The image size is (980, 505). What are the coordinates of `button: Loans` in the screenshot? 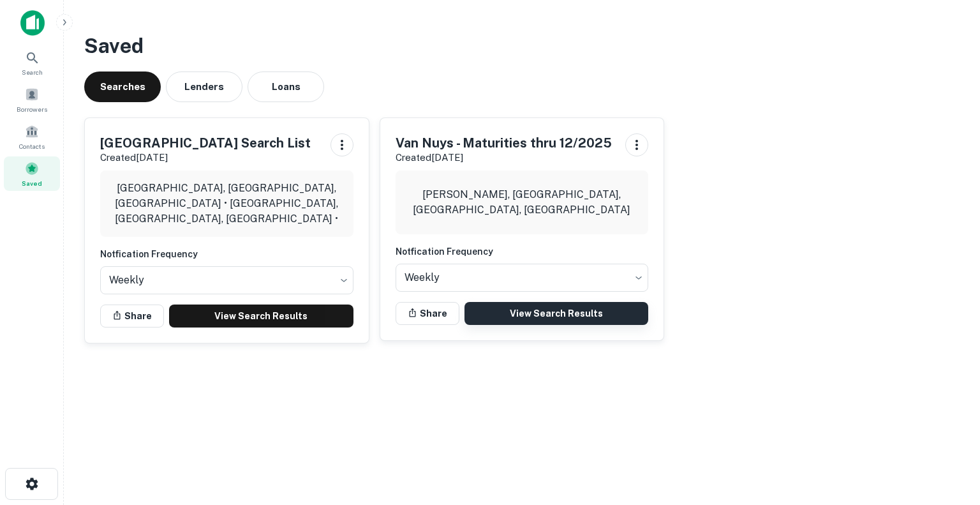 It's located at (286, 87).